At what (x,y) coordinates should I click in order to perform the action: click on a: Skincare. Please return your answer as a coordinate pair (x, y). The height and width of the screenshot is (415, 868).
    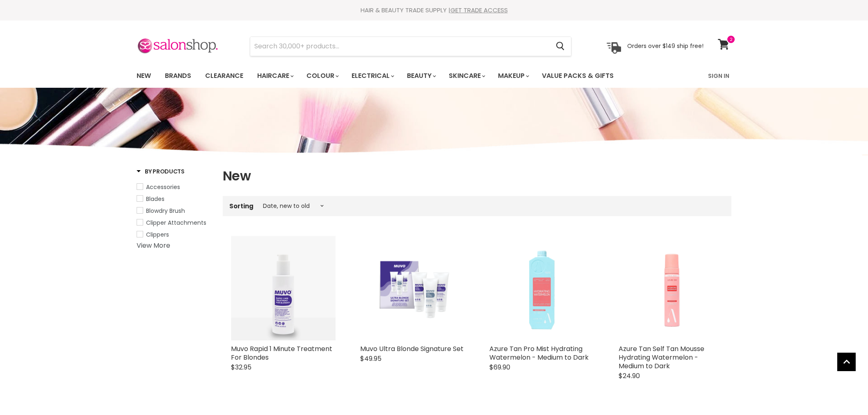
    Looking at the image, I should click on (466, 76).